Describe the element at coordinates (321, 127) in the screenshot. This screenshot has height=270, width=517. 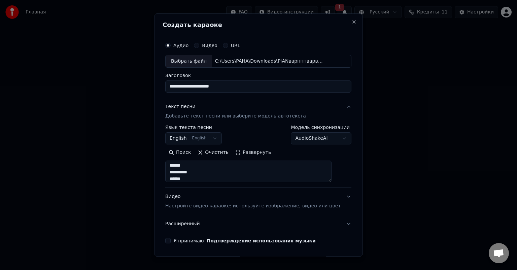
I see `label: Модель синхронизации` at that location.